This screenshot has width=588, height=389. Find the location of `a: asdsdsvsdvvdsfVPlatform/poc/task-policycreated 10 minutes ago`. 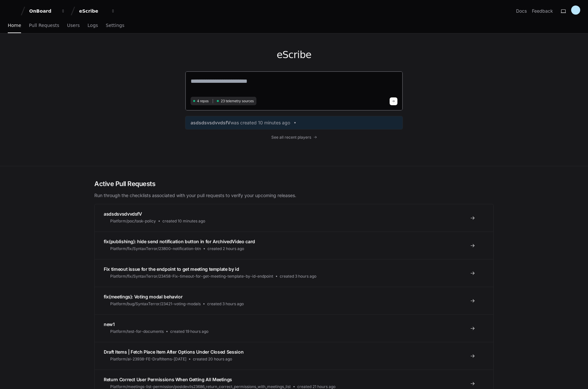

a: asdsdsvsdvvdsfVPlatform/poc/task-policycreated 10 minutes ago is located at coordinates (294, 218).